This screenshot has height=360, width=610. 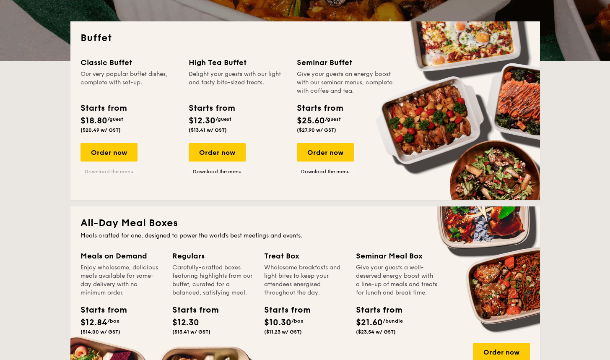 What do you see at coordinates (369, 322) in the screenshot?
I see `span: $21.60` at bounding box center [369, 322].